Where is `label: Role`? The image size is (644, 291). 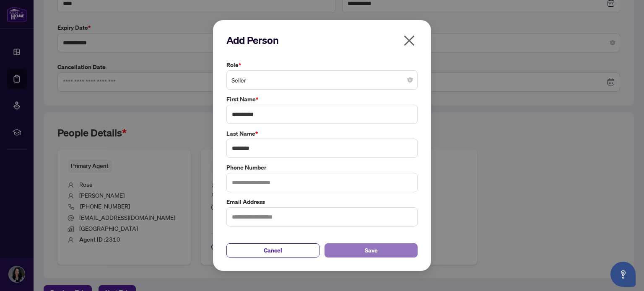 label: Role is located at coordinates (322, 65).